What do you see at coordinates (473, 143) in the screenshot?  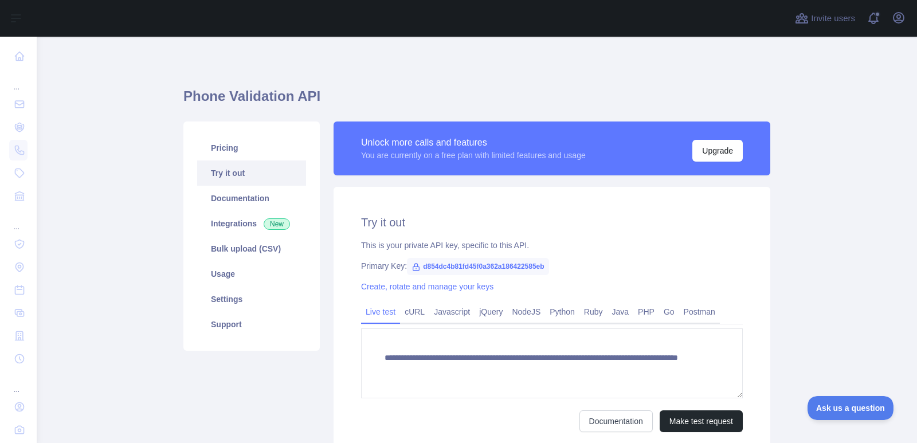 I see `div: Unlock more calls and features` at bounding box center [473, 143].